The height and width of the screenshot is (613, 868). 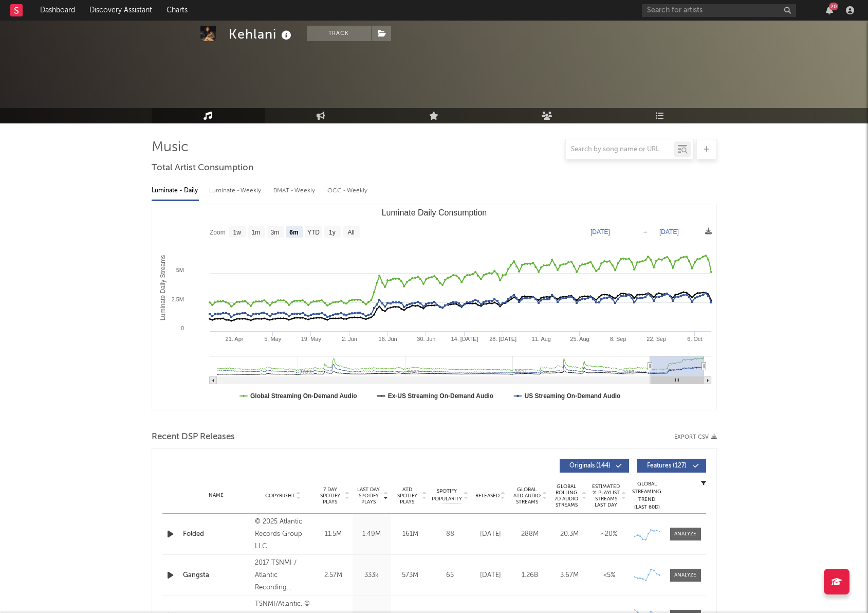 What do you see at coordinates (371, 534) in the screenshot?
I see `div: 1.49M` at bounding box center [371, 534].